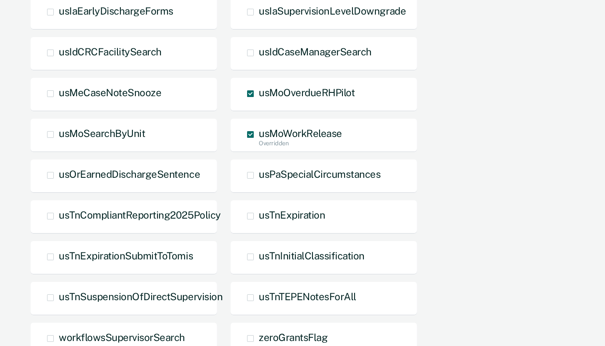  Describe the element at coordinates (122, 338) in the screenshot. I see `span: workflowsSupervisorSearch` at that location.